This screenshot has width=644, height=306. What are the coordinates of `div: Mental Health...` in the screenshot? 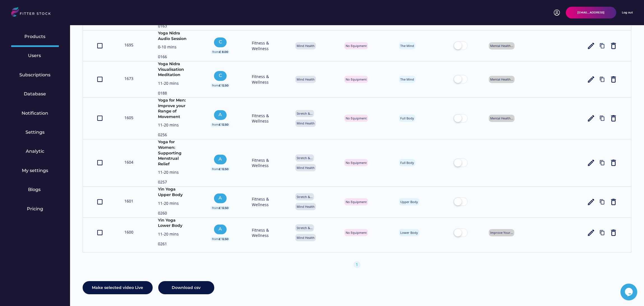 It's located at (502, 79).